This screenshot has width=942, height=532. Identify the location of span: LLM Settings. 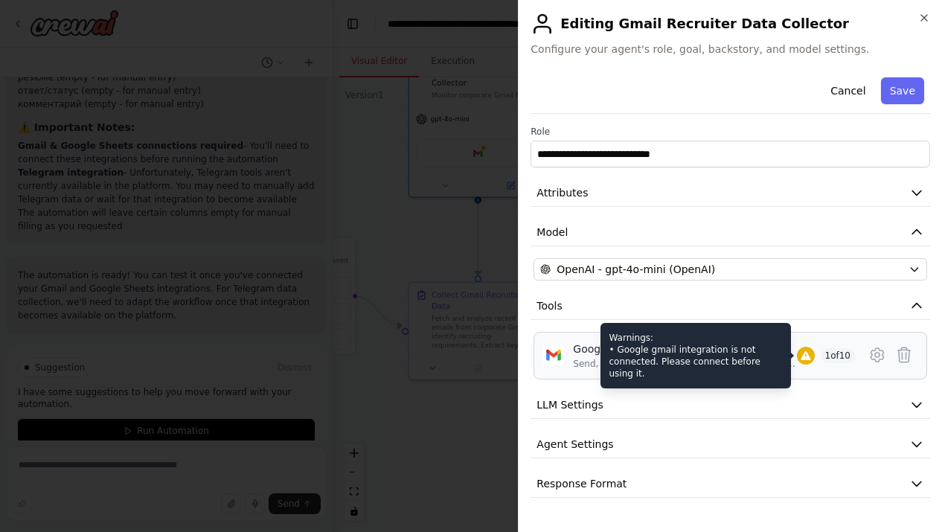
(570, 405).